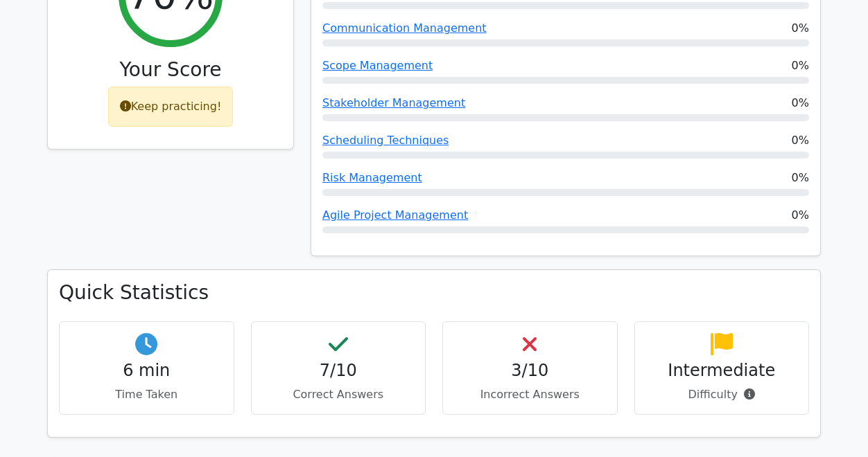  What do you see at coordinates (146, 394) in the screenshot?
I see `p: Time Taken` at bounding box center [146, 394].